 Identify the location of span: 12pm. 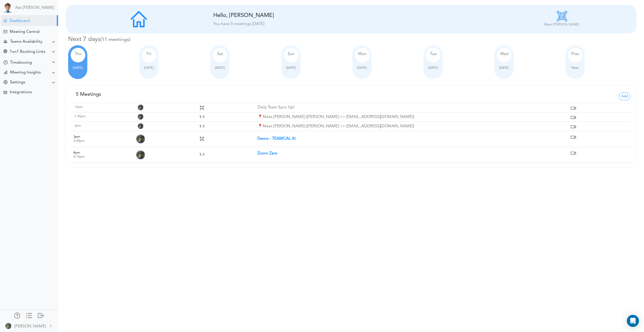
(78, 107).